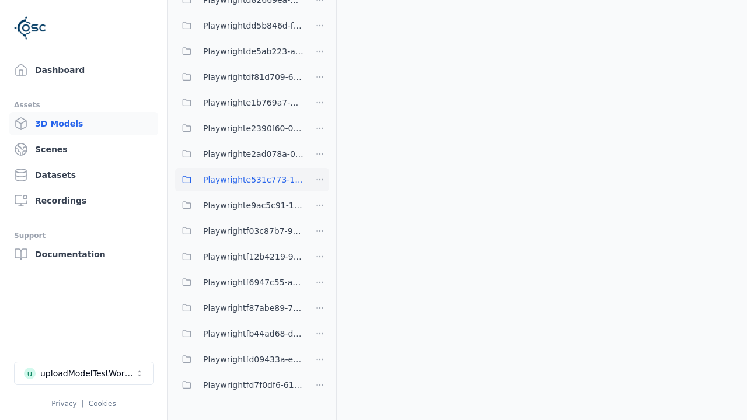 The height and width of the screenshot is (420, 747). Describe the element at coordinates (253, 103) in the screenshot. I see `span: Playwrighte1b769a7-7552-459c-9171-81ddfa2a54bc` at that location.